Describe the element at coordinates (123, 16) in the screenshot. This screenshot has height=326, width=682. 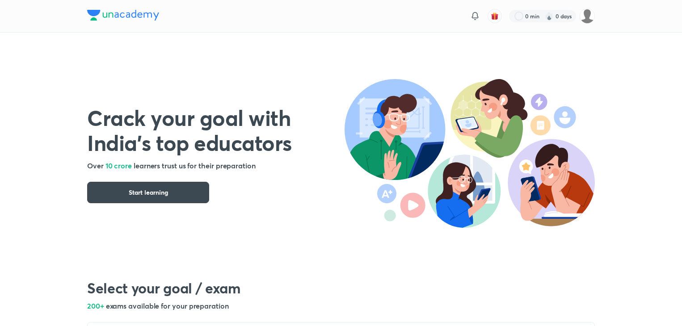
I see `a: Company Logo` at that location.